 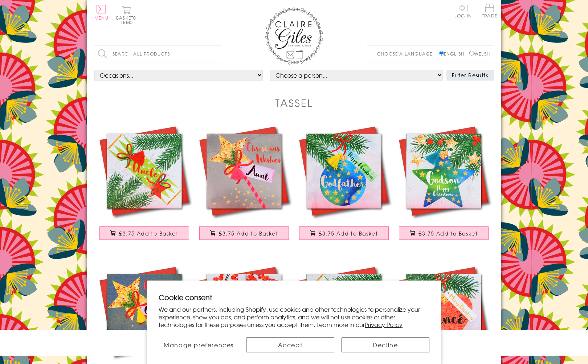 What do you see at coordinates (384, 324) in the screenshot?
I see `a: Privacy Policy` at bounding box center [384, 324].